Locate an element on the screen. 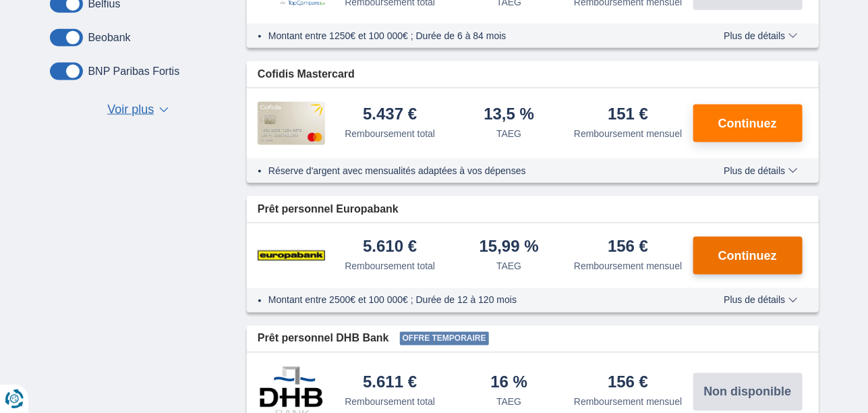 Image resolution: width=868 pixels, height=413 pixels. div: 13,5 % is located at coordinates (509, 115).